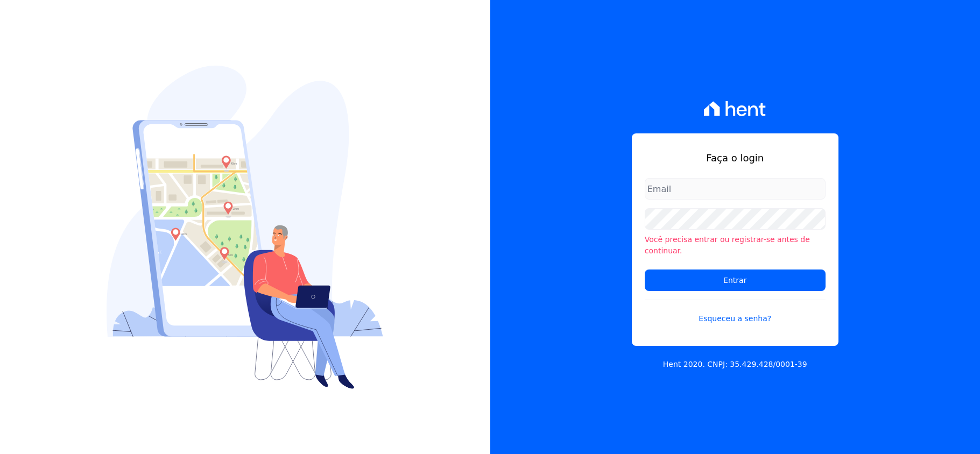 This screenshot has width=980, height=454. Describe the element at coordinates (736, 364) in the screenshot. I see `p: Hent 2020. CNPJ: 35.429.428/0001-39` at that location.